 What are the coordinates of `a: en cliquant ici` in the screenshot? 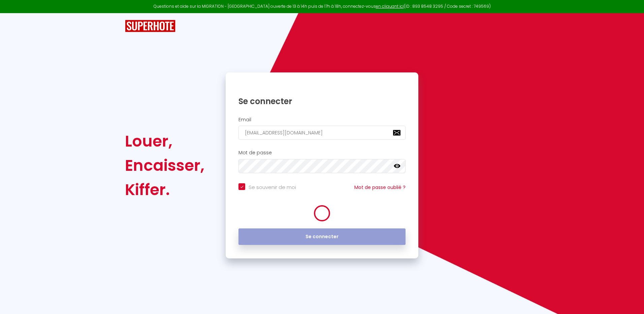 It's located at (390, 6).